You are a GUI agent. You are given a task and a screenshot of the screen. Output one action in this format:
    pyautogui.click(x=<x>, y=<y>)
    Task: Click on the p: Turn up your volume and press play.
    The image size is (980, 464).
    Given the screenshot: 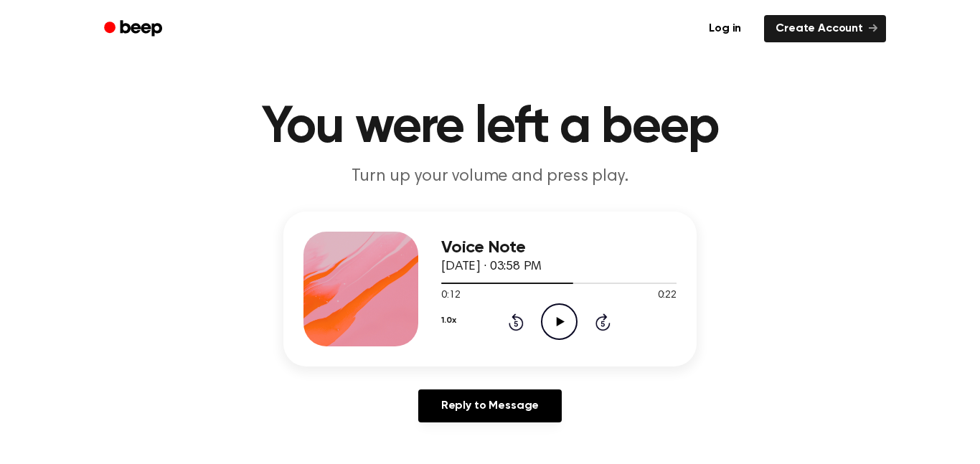 What is the action you would take?
    pyautogui.click(x=490, y=176)
    